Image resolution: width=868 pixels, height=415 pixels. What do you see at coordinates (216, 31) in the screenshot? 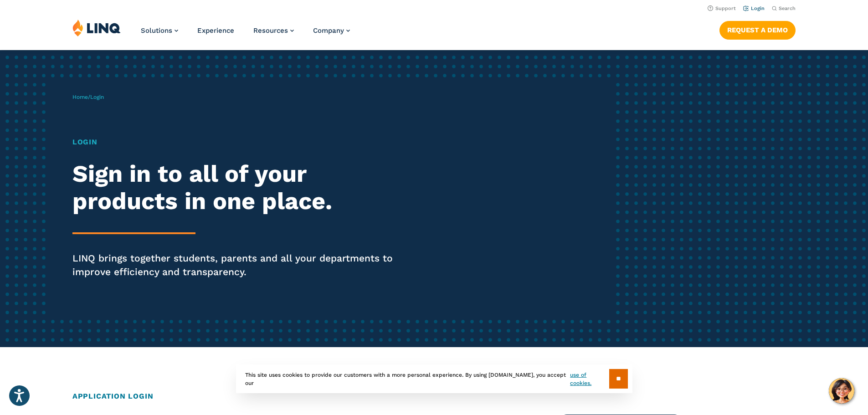
I see `span: Experience` at bounding box center [216, 31].